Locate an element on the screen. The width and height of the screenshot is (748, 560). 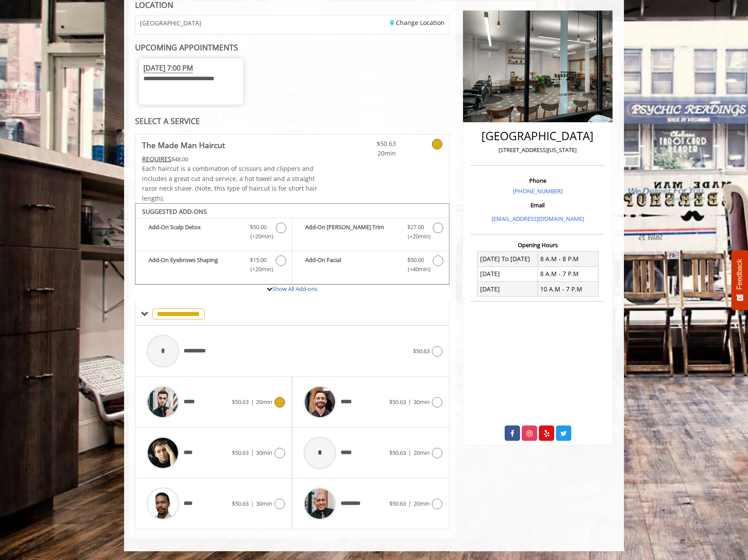
td: 8 A.M - 8 P.M is located at coordinates (567, 259).